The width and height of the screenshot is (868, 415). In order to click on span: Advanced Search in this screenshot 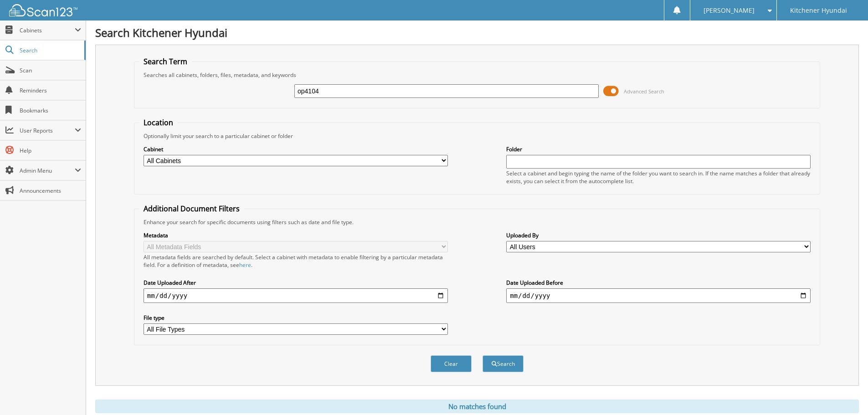, I will do `click(644, 91)`.